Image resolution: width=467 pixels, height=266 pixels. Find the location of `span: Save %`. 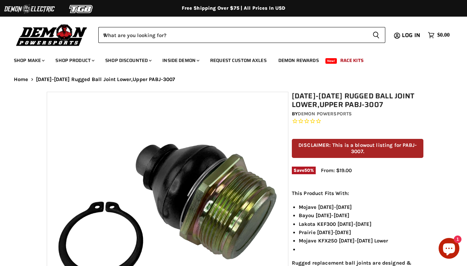

span: Save % is located at coordinates (304, 170).